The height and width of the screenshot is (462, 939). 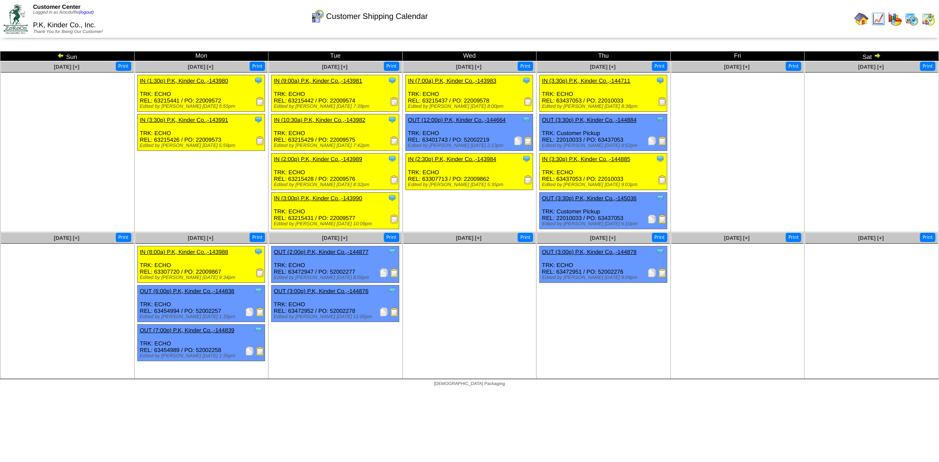 What do you see at coordinates (335, 56) in the screenshot?
I see `td: Tue` at bounding box center [335, 56].